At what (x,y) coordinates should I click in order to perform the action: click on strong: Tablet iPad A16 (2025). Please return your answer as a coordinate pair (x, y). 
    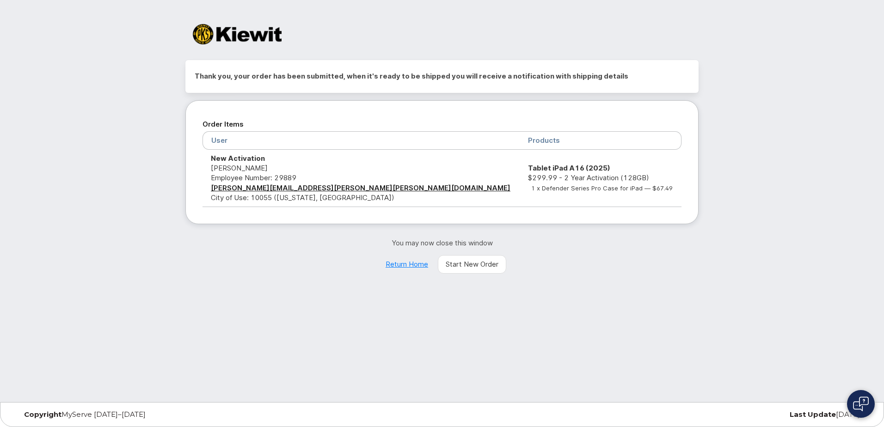
    Looking at the image, I should click on (569, 168).